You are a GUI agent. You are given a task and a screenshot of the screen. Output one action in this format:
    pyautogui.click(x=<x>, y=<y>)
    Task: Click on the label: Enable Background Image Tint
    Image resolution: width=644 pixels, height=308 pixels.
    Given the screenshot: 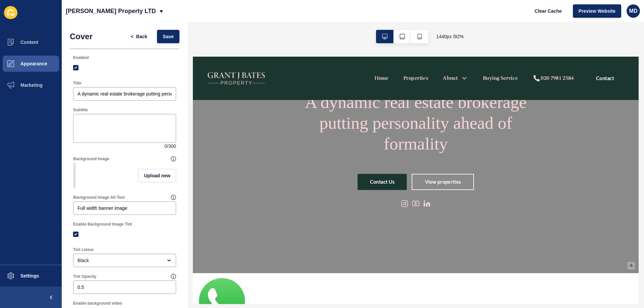 What is the action you would take?
    pyautogui.click(x=103, y=225)
    